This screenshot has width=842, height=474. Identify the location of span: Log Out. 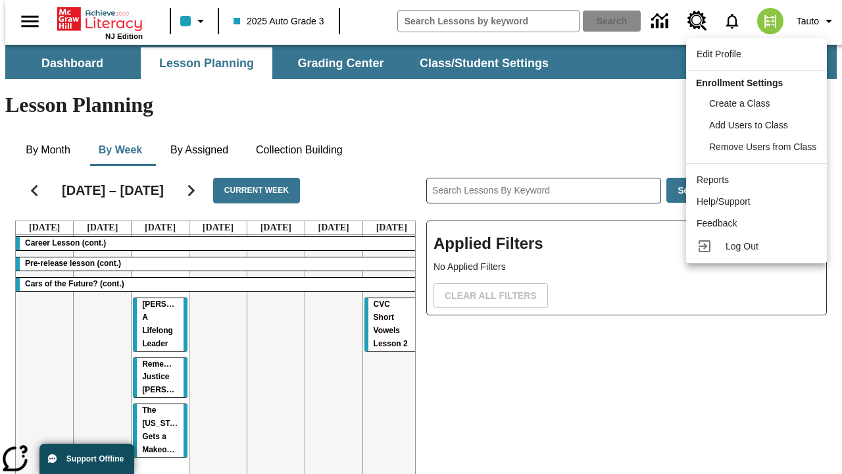
(742, 246).